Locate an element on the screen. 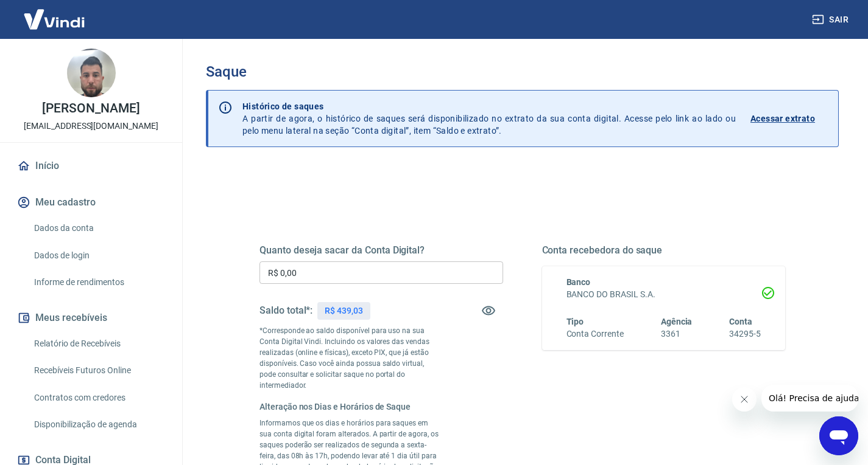  button: Meus recebíveis is located at coordinates (91, 318).